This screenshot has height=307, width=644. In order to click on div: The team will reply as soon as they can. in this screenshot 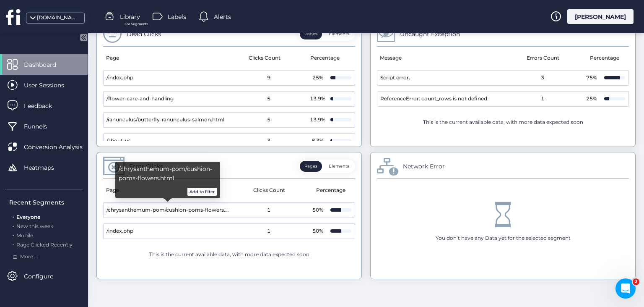, I will do `click(72, 132)`.